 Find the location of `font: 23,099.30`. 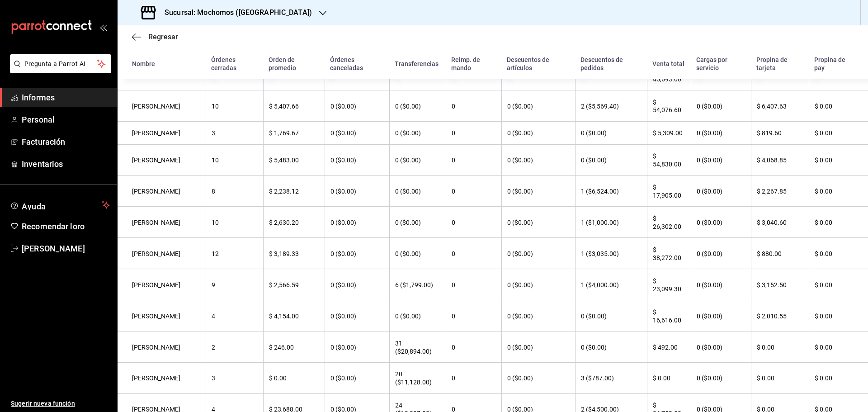

font: 23,099.30 is located at coordinates (667, 289).